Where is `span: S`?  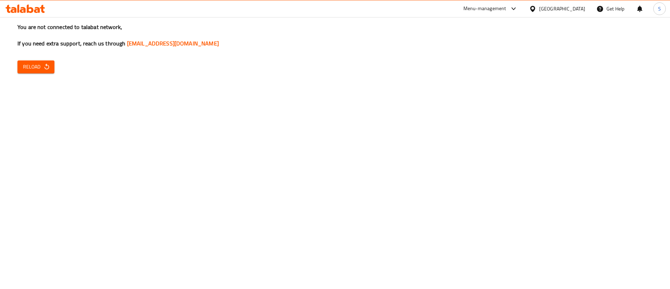
span: S is located at coordinates (660, 9).